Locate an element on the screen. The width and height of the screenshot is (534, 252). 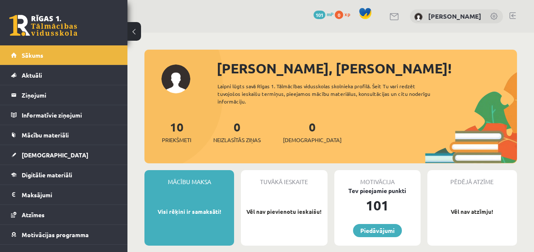
span: 101 is located at coordinates (319, 15).